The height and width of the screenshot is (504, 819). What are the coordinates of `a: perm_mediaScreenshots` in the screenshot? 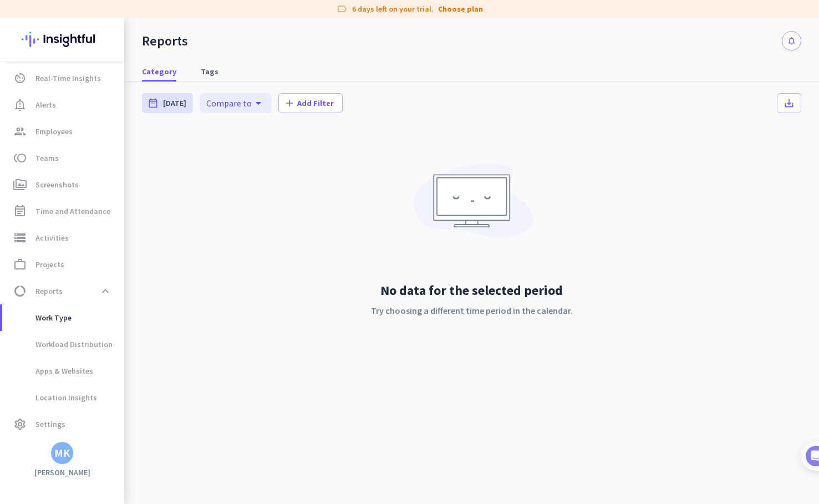 It's located at (63, 184).